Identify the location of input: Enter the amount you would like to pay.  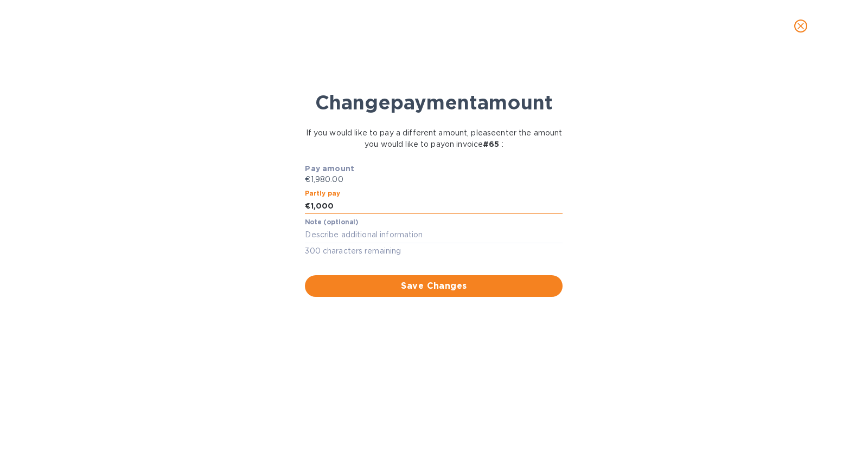
(437, 206).